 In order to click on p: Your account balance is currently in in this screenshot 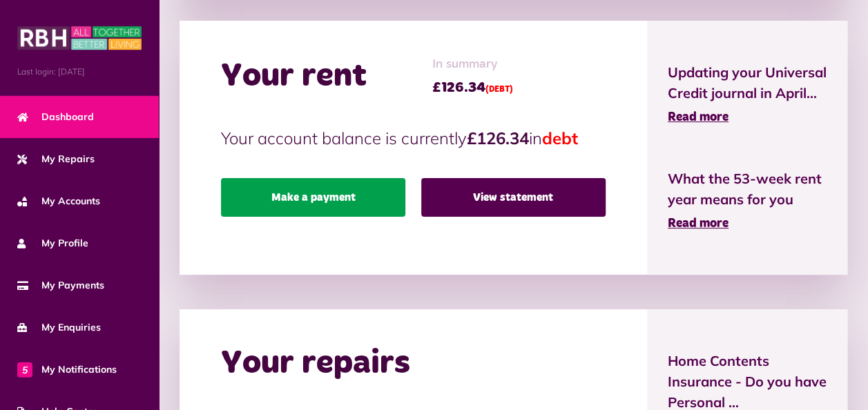, I will do `click(413, 138)`.